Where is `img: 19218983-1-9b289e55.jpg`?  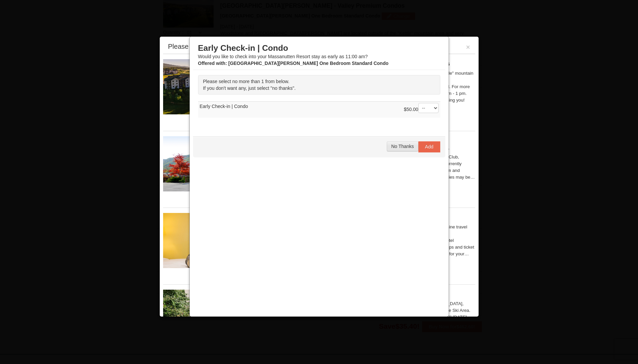 img: 19218983-1-9b289e55.jpg is located at coordinates (214, 164).